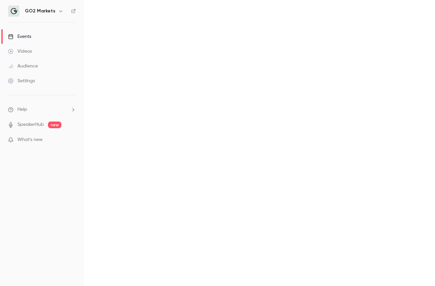  I want to click on div: Videos, so click(20, 51).